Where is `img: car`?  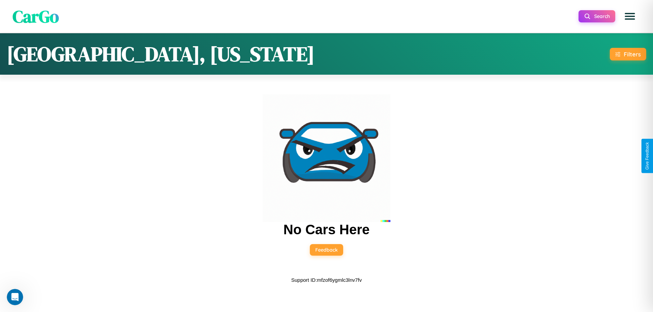 img: car is located at coordinates (326, 158).